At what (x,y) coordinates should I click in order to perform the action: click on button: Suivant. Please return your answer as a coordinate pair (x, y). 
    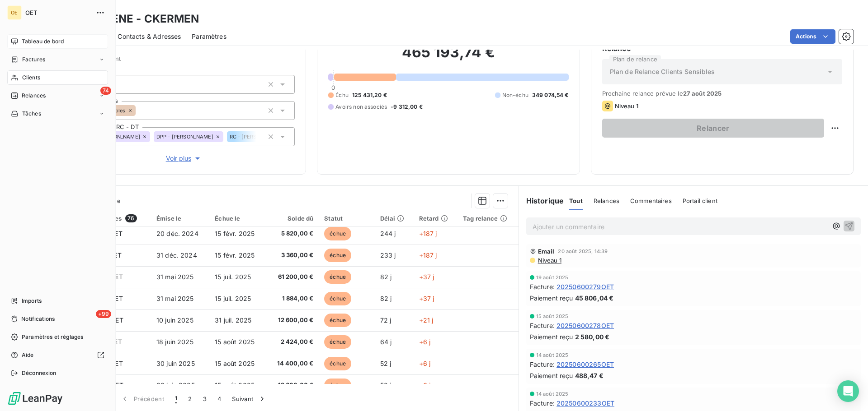
    Looking at the image, I should click on (249, 399).